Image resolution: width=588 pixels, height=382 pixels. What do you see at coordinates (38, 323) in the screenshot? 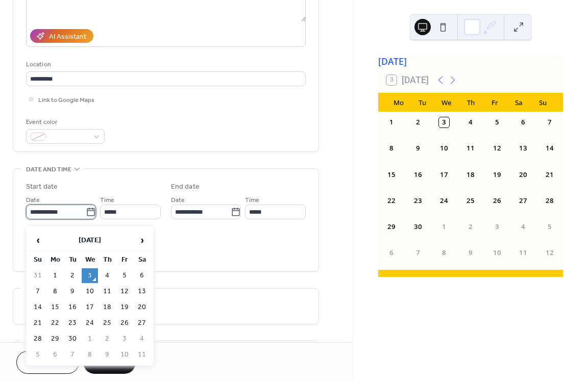
I see `td: 21` at bounding box center [38, 323].